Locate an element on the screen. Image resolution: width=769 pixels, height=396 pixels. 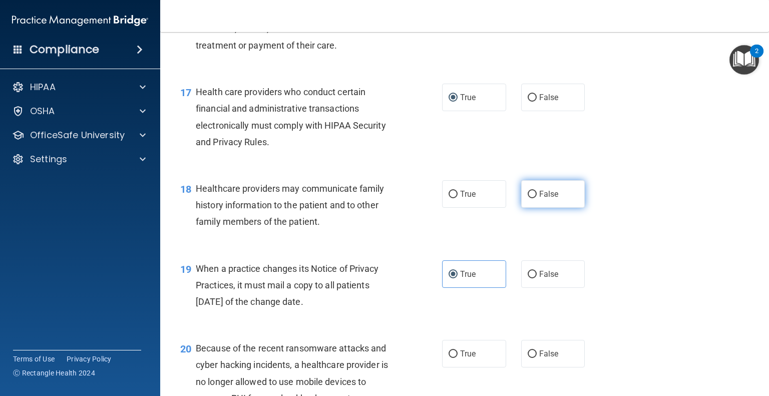
a: Settings is located at coordinates (79, 159).